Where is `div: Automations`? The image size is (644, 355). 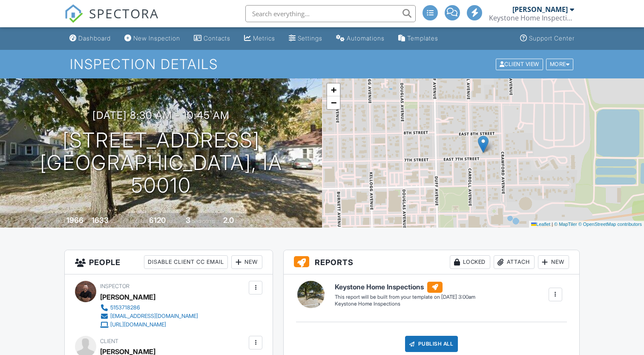
div: Automations is located at coordinates (366, 38).